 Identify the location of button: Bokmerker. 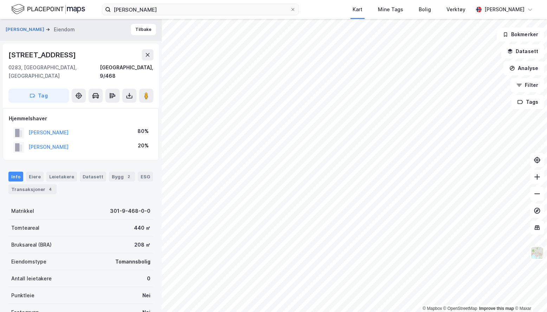
(521, 34).